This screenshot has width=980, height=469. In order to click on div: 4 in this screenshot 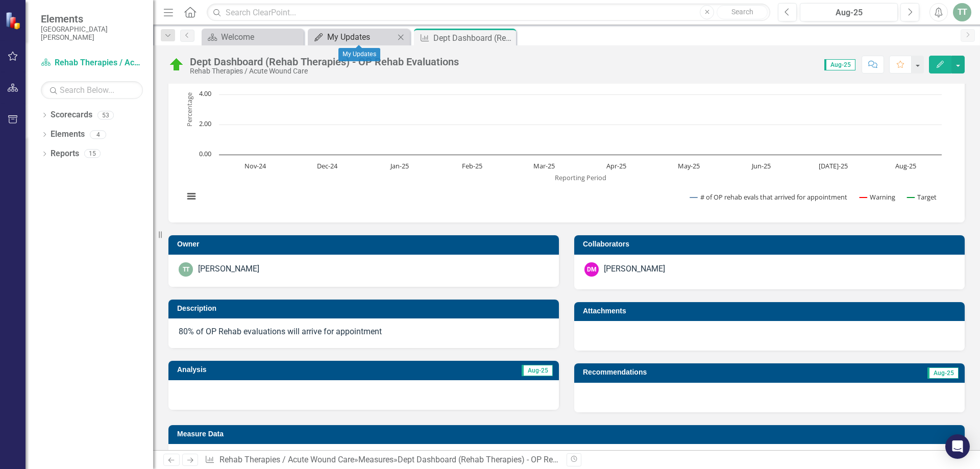, I will do `click(98, 135)`.